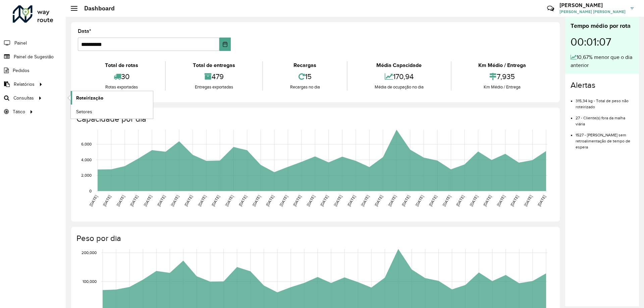 The width and height of the screenshot is (644, 308). Describe the element at coordinates (399, 77) in the screenshot. I see `div: 170,94` at that location.